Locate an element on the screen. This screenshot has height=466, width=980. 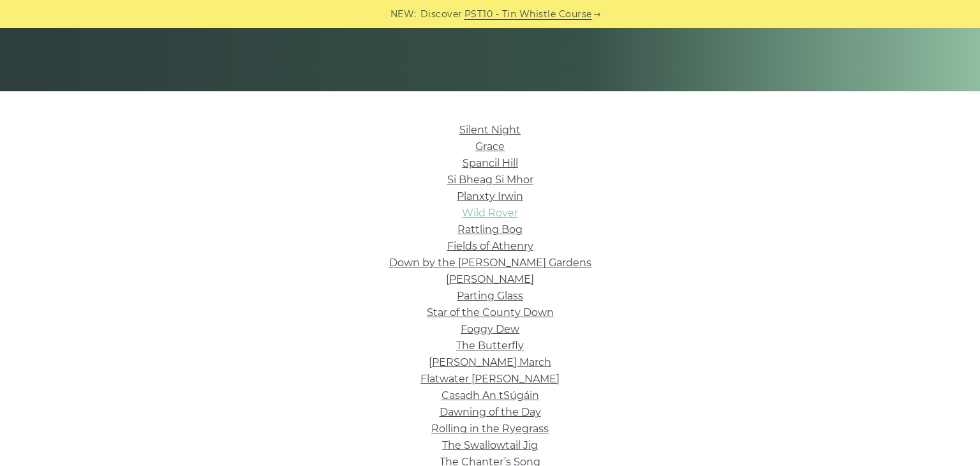
a: The Swallowtail Jig is located at coordinates (490, 445).